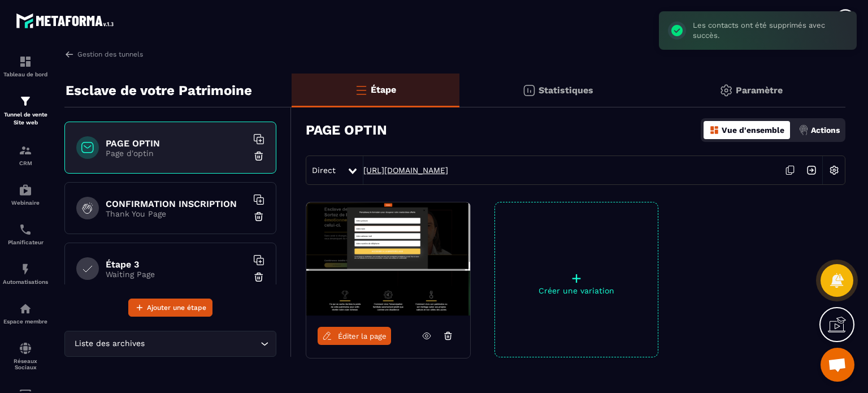  I want to click on span: Éditer la page, so click(362, 336).